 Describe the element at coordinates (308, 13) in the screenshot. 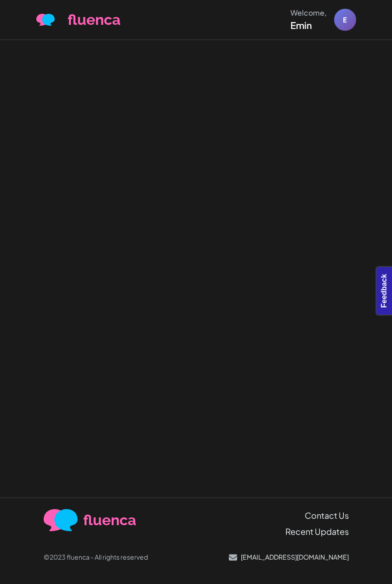

I see `div: Welcome,` at that location.